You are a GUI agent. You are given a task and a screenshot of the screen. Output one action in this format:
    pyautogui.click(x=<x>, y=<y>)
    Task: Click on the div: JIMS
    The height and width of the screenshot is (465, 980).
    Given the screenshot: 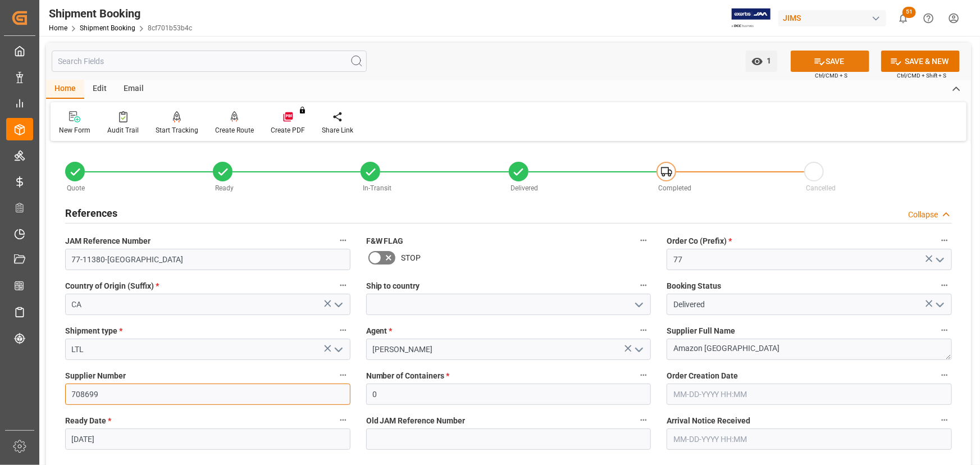 What is the action you would take?
    pyautogui.click(x=832, y=18)
    